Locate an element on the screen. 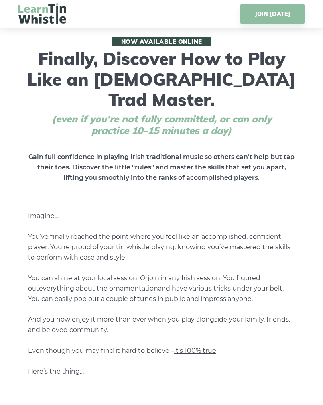 The height and width of the screenshot is (405, 323). span: join in any Irish session is located at coordinates (184, 278).